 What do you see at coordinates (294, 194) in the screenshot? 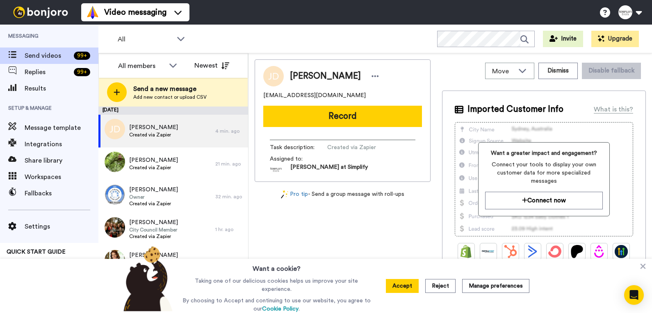
I see `a: Pro tip` at bounding box center [294, 194].